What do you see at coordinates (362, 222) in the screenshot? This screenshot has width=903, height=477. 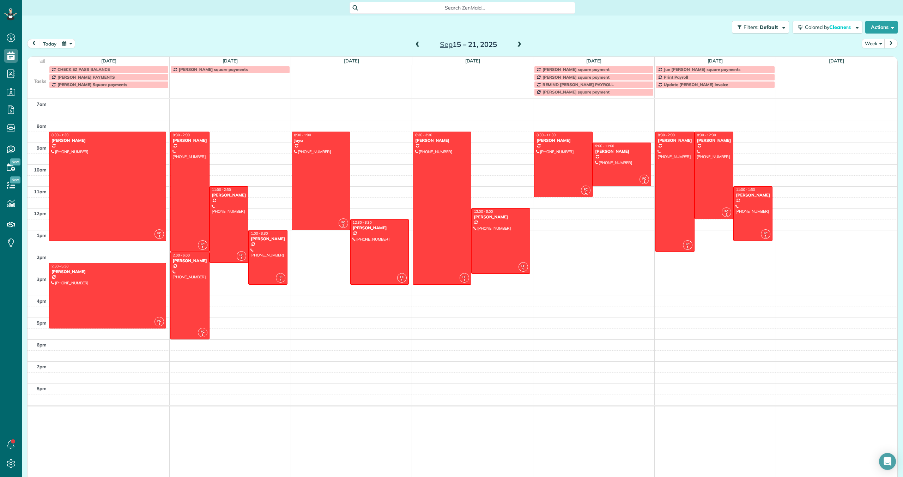 I see `span: 12:30 - 3:30` at bounding box center [362, 222].